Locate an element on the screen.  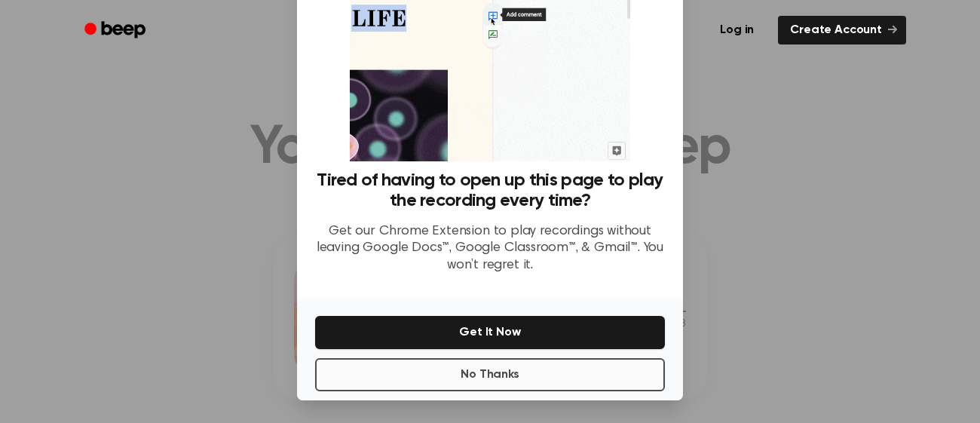
a: Log in is located at coordinates (737, 30).